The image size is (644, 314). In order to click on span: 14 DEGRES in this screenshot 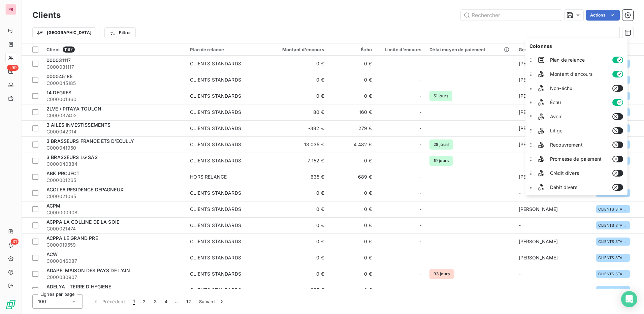, I will do `click(59, 92)`.